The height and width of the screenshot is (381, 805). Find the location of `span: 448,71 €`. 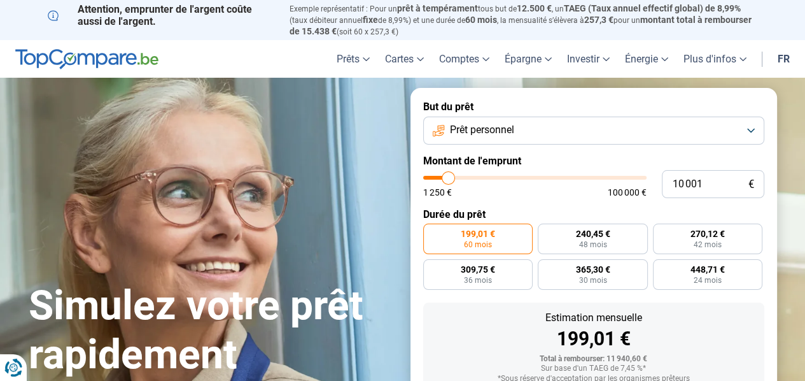

span: 448,71 € is located at coordinates (708, 269).